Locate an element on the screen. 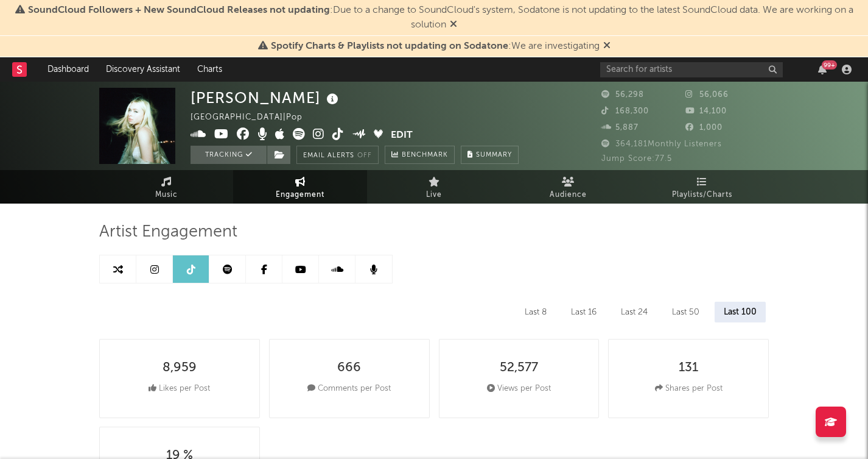  span: : Due to a change to SoundCloud's system, Sodatone is not updating to the latest SoundCloud data.... is located at coordinates (441, 18).